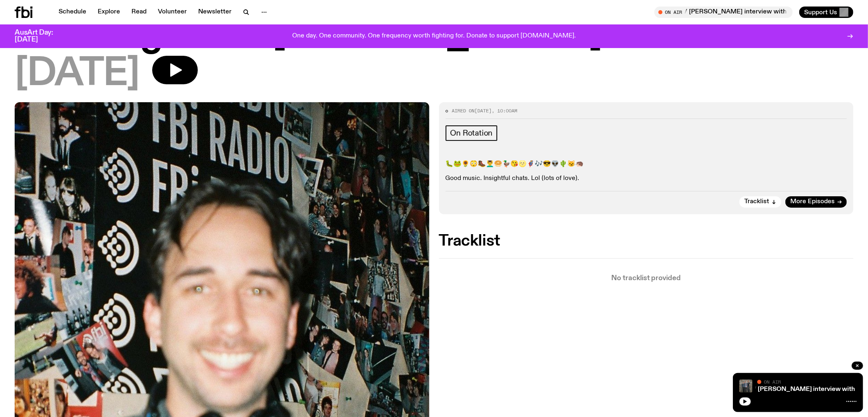  I want to click on a: Explore, so click(108, 12).